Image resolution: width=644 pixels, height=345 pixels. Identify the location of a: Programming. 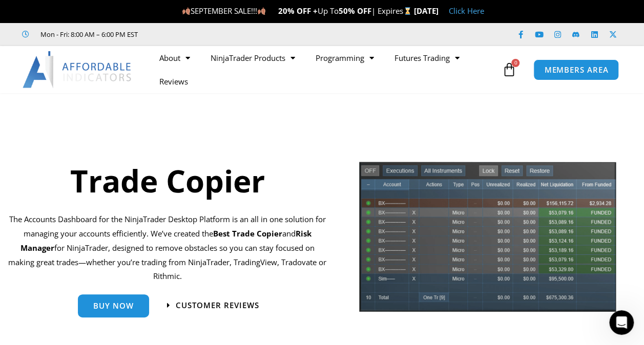
(344, 58).